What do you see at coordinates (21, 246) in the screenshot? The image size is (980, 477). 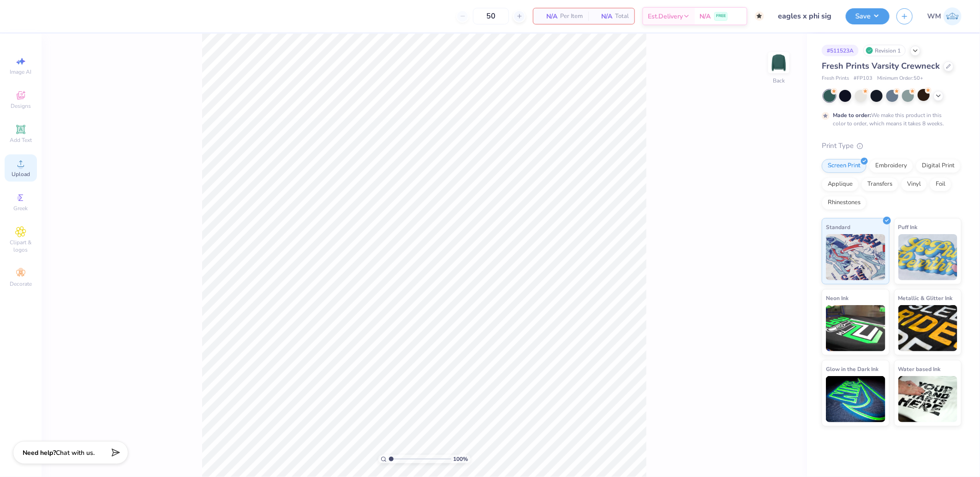 I see `span: Clipart & logos` at bounding box center [21, 246].